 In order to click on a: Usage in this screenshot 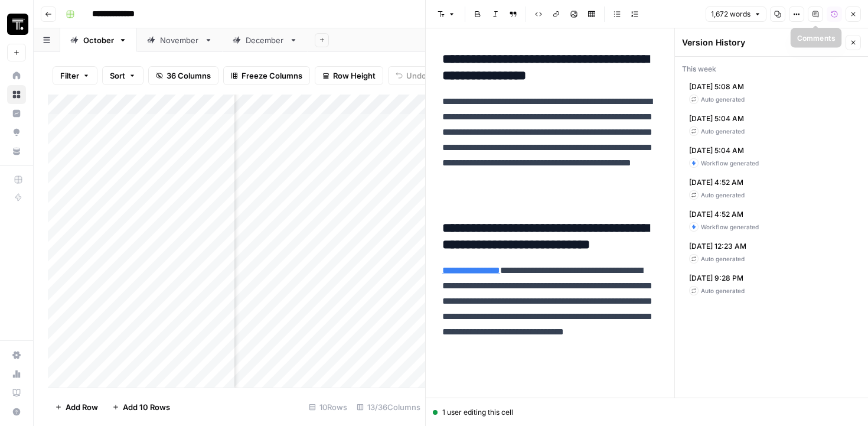, I will do `click(16, 374)`.